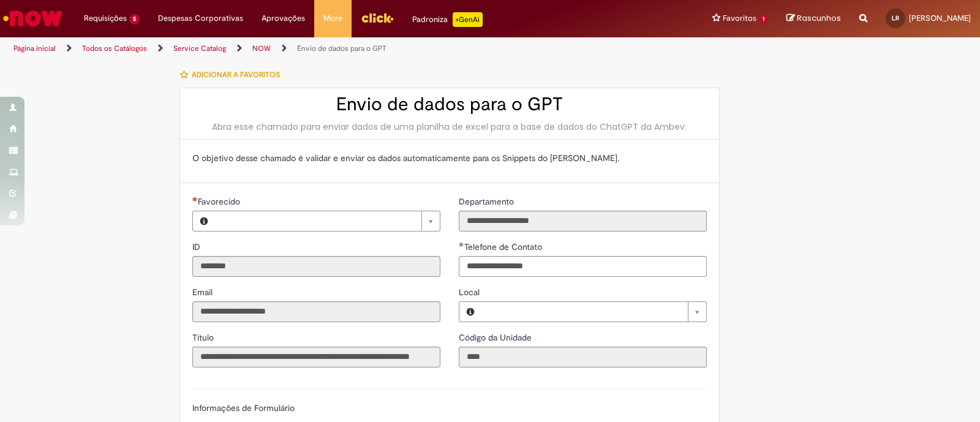  What do you see at coordinates (316, 266) in the screenshot?
I see `input: ID` at bounding box center [316, 266].